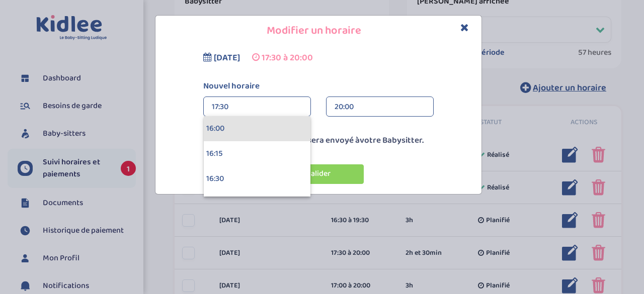  Describe the element at coordinates (391, 140) in the screenshot. I see `span: votre Babysitter.` at that location.